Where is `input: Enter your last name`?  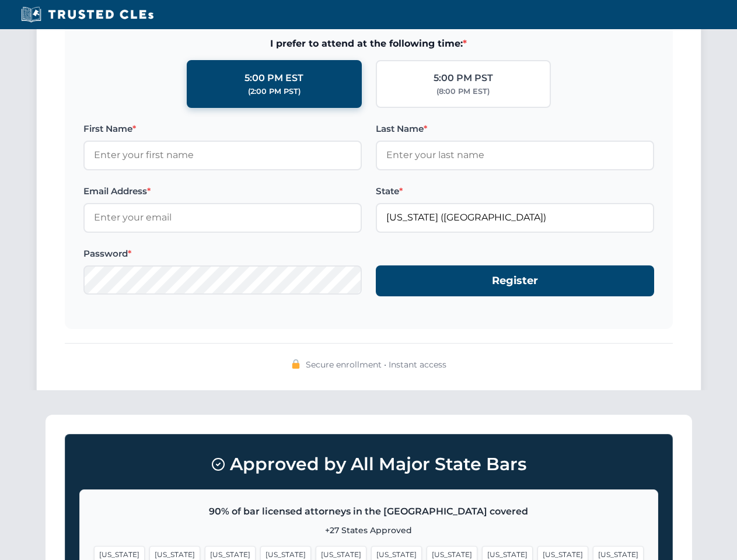
input: Enter your last name is located at coordinates (514, 155).